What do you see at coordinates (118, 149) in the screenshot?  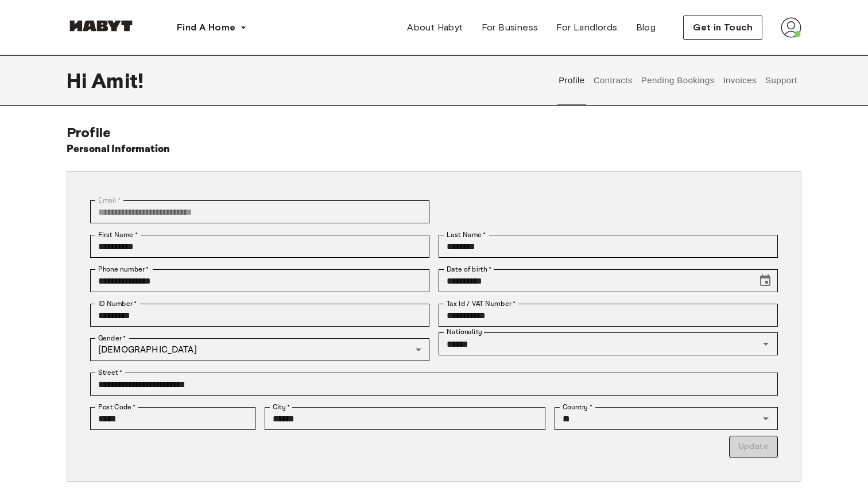 I see `h6: Personal Information` at bounding box center [118, 149].